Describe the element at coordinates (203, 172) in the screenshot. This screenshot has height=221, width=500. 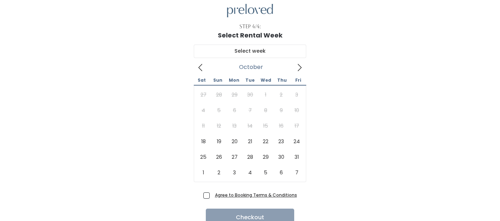
I see `span: November 1, 2025` at that location.